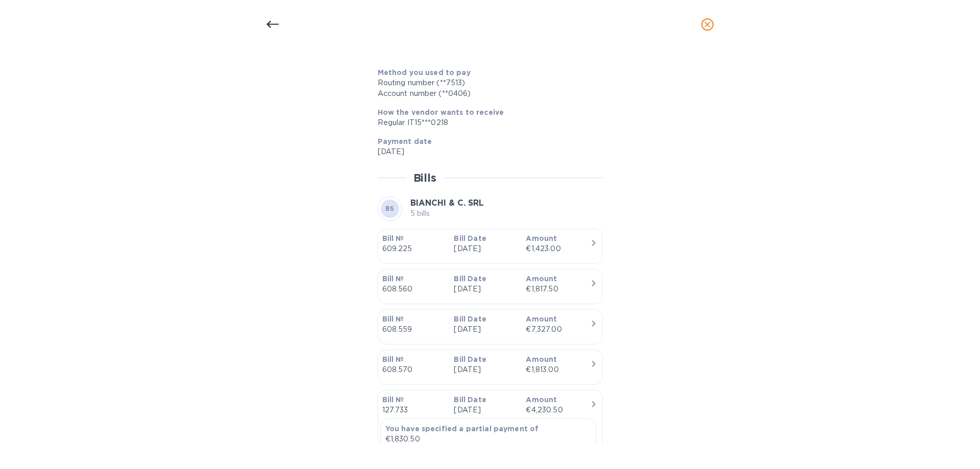 The height and width of the screenshot is (469, 980). Describe the element at coordinates (414, 289) in the screenshot. I see `p: 608.560` at that location.